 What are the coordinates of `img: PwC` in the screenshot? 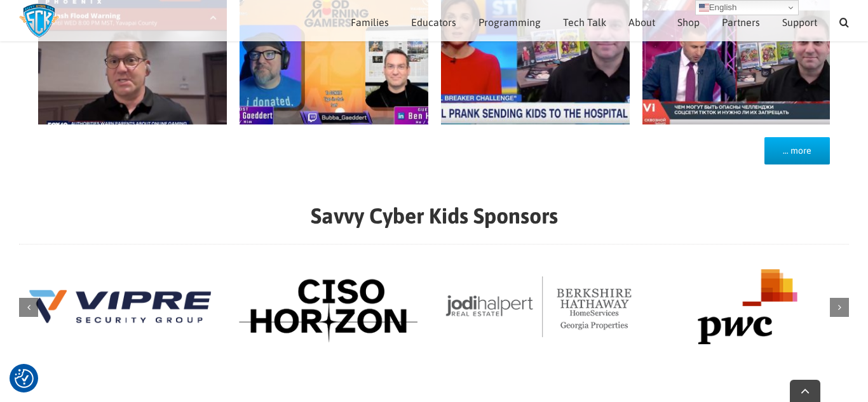 It's located at (747, 307).